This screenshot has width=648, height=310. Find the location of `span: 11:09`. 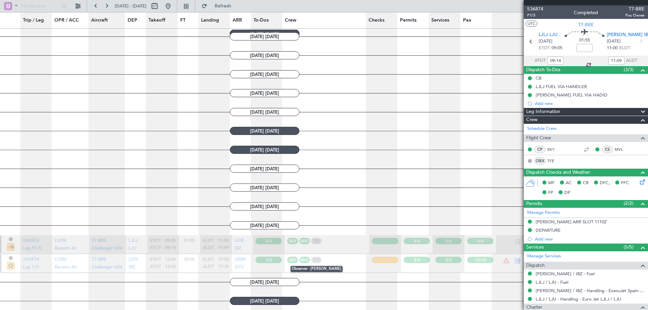

span: 11:09 is located at coordinates (223, 248).